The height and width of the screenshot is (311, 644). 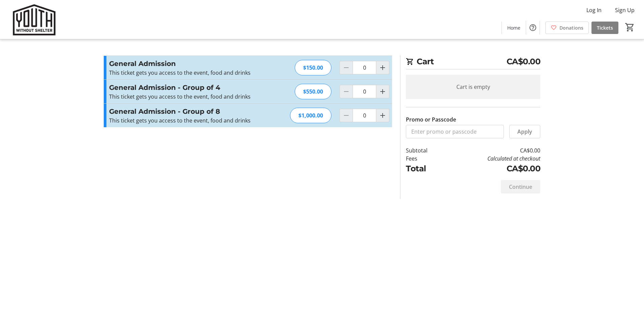 I want to click on span: Apply, so click(x=525, y=132).